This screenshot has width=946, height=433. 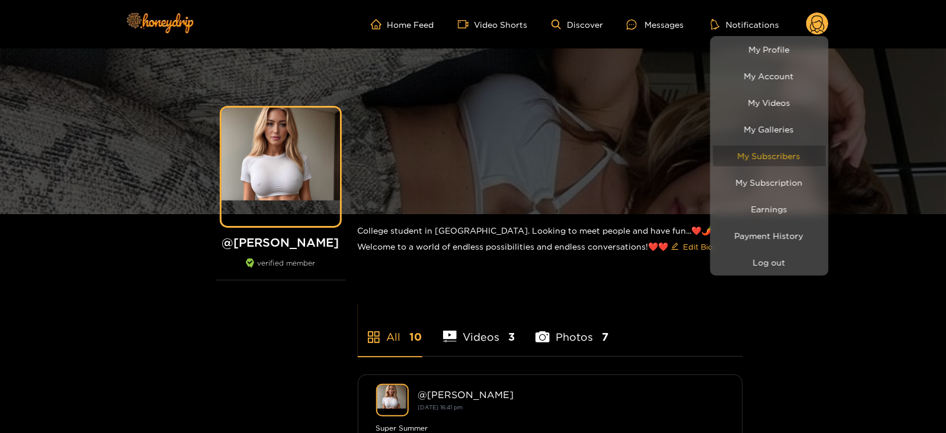 What do you see at coordinates (769, 129) in the screenshot?
I see `a: My Galleries` at bounding box center [769, 129].